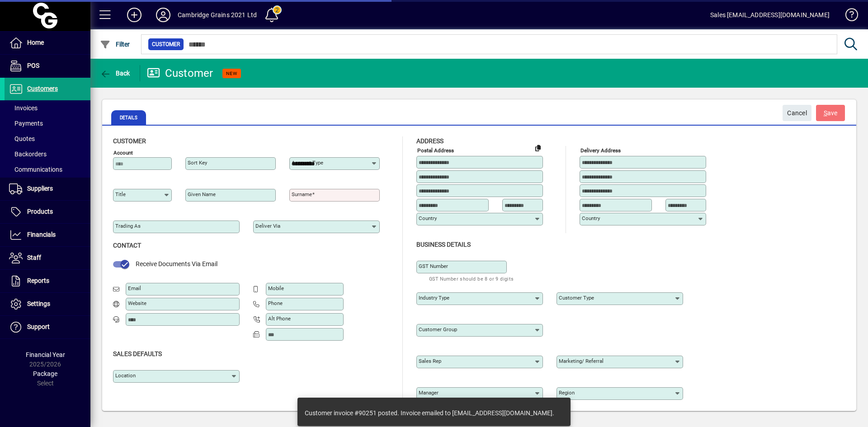 The height and width of the screenshot is (427, 868). I want to click on span: Cancel, so click(797, 113).